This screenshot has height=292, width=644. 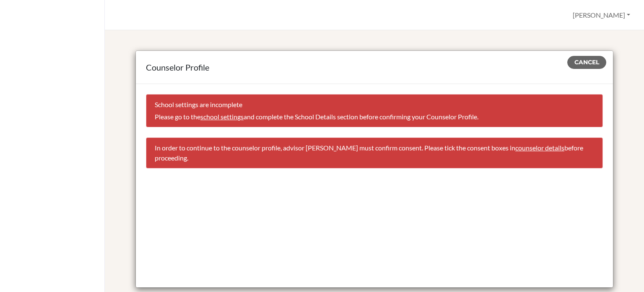 I want to click on div: Counselor Profile, so click(x=374, y=67).